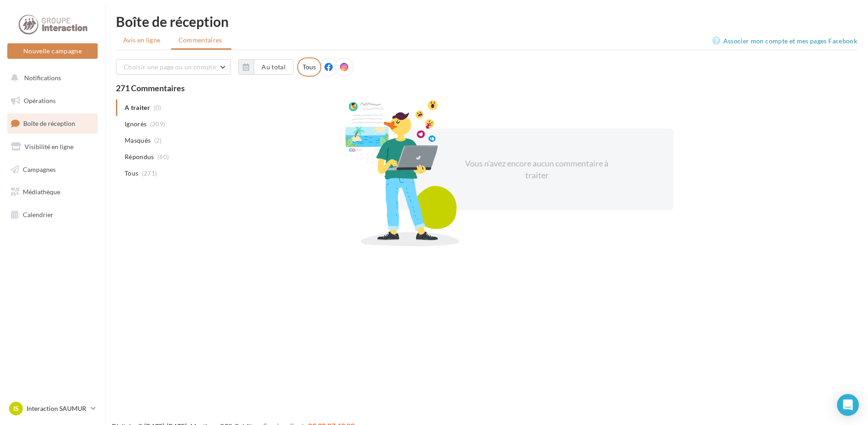  Describe the element at coordinates (52, 147) in the screenshot. I see `a: Visibilité en ligne` at that location.